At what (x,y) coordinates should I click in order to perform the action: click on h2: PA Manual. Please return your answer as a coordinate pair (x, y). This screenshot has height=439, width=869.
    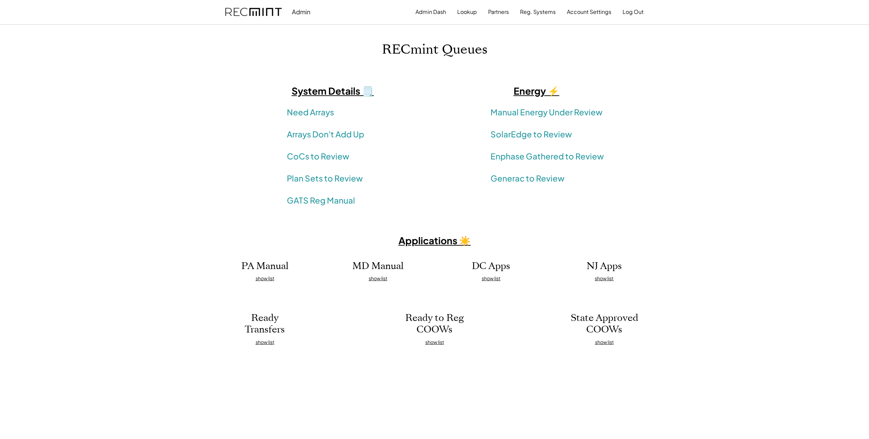
    Looking at the image, I should click on (265, 266).